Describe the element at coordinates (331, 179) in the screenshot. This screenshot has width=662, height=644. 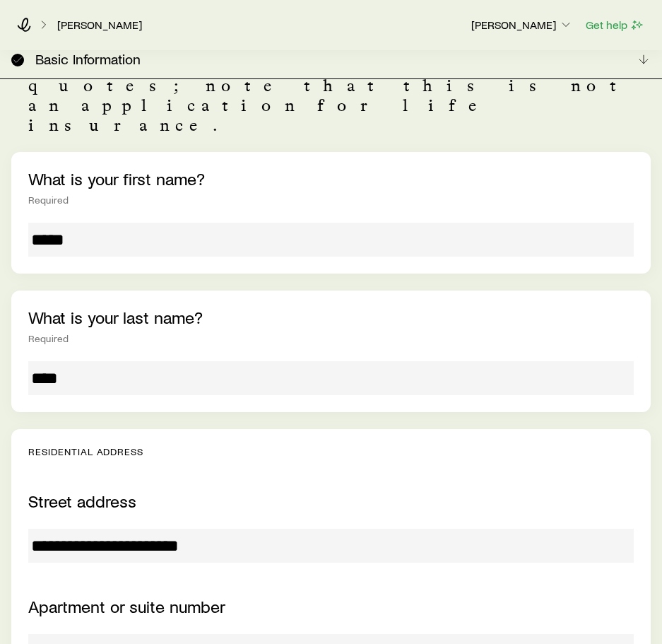
I see `p: What is your first name?` at that location.